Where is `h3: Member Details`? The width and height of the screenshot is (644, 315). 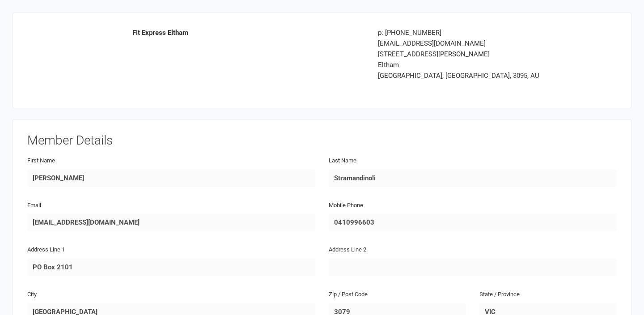 h3: Member Details is located at coordinates (322, 141).